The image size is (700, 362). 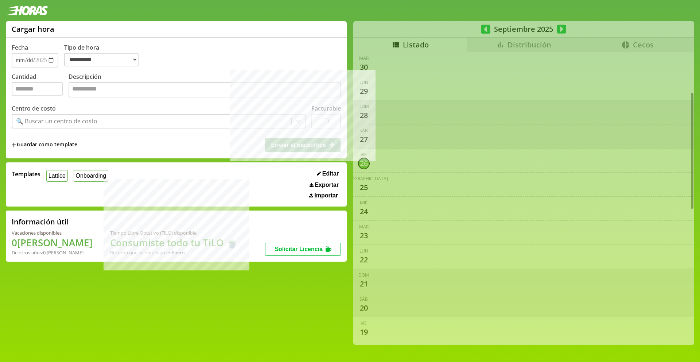 I want to click on div: 🔍 Buscar un centro de costo, so click(x=56, y=121).